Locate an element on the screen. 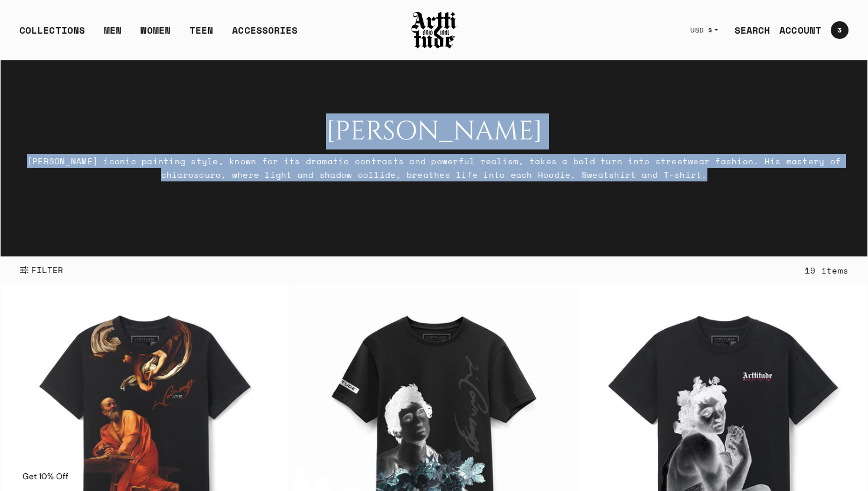 Image resolution: width=868 pixels, height=491 pixels. video: Your browser does not support the video tag. is located at coordinates (434, 159).